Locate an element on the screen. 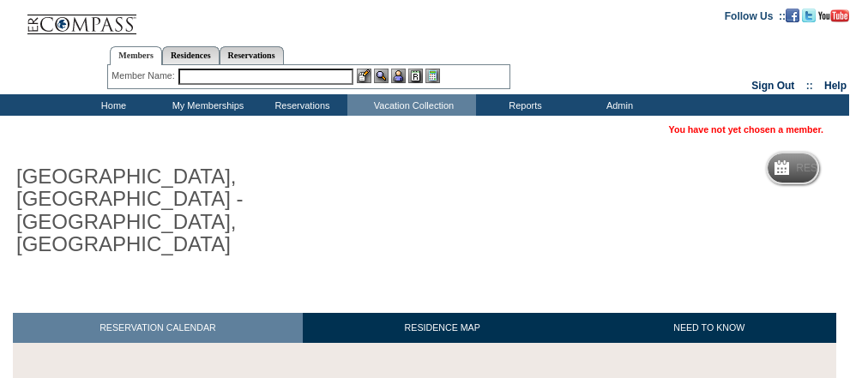  img: Subscribe to our YouTube Channel is located at coordinates (834, 15).